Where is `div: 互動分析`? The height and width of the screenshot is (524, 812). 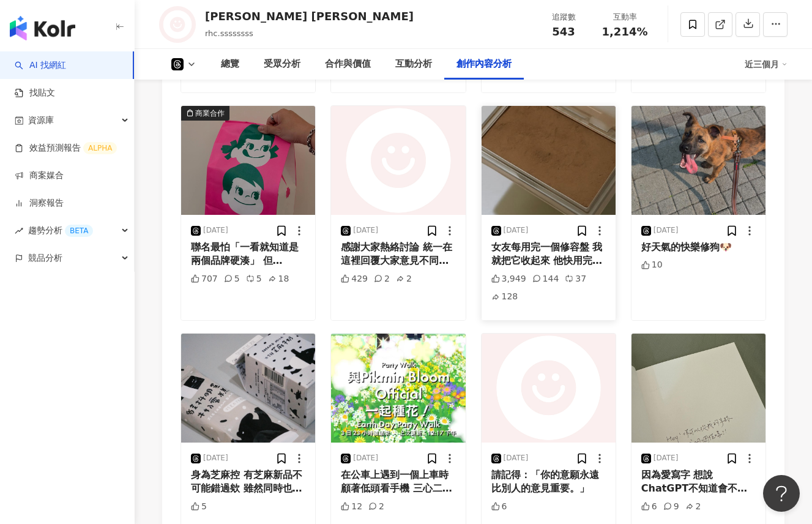 div: 互動分析 is located at coordinates (413, 64).